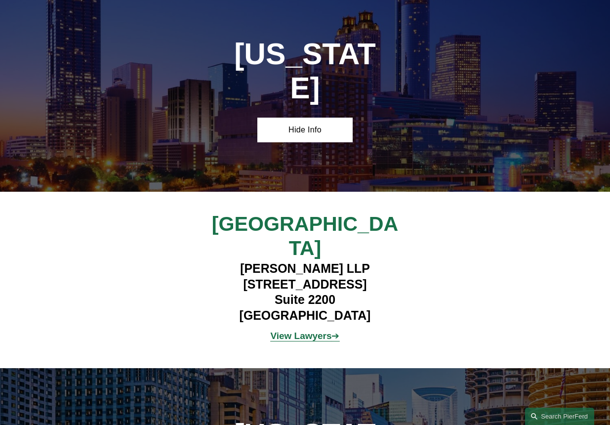 The width and height of the screenshot is (610, 425). What do you see at coordinates (305, 335) in the screenshot?
I see `a: View Lawyers➔` at bounding box center [305, 335].